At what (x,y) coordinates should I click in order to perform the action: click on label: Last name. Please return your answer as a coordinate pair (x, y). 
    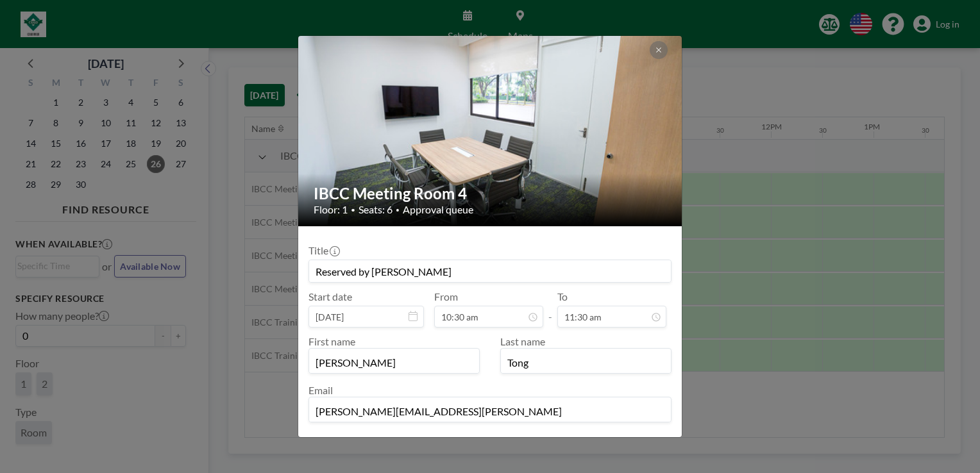
    Looking at the image, I should click on (523, 341).